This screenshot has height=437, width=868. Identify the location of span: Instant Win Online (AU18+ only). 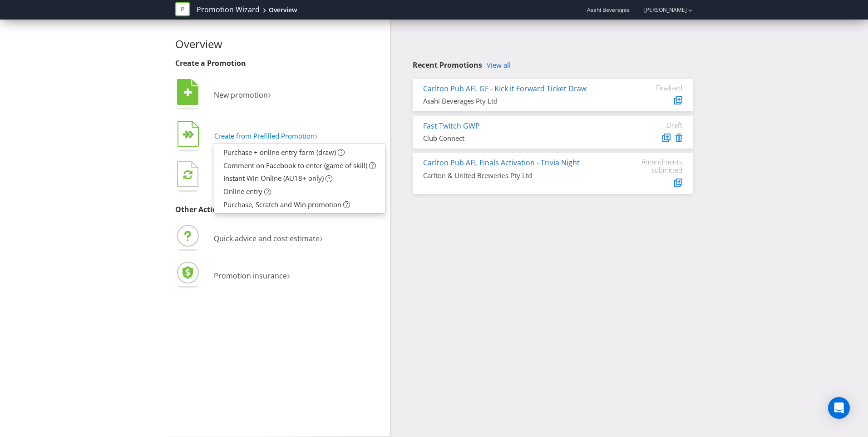
(273, 178).